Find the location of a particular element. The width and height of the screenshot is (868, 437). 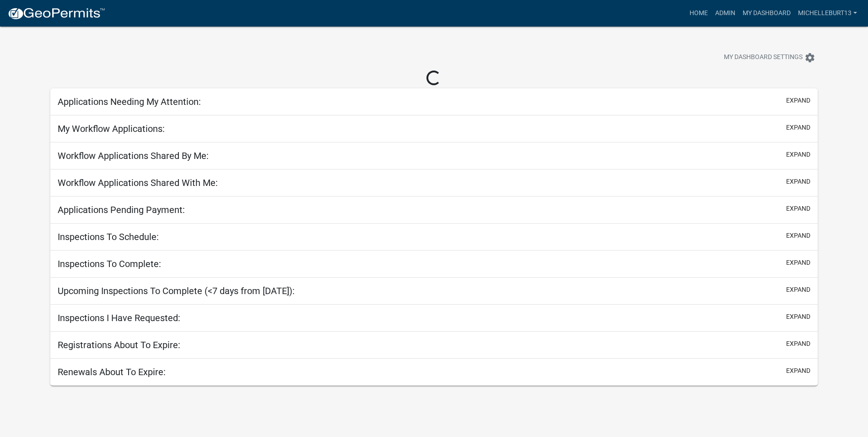

a: michelleburt13 is located at coordinates (827, 13).